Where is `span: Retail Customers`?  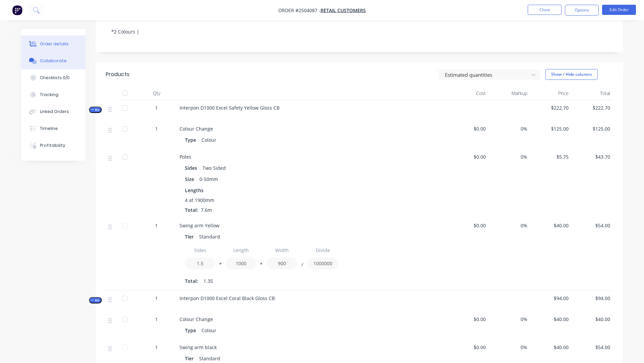 span: Retail Customers is located at coordinates (343, 10).